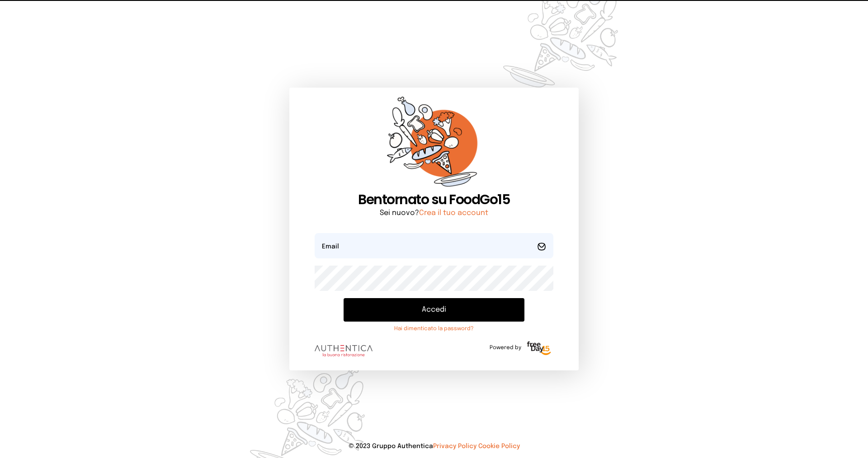  Describe the element at coordinates (506, 348) in the screenshot. I see `span: Powered by` at that location.